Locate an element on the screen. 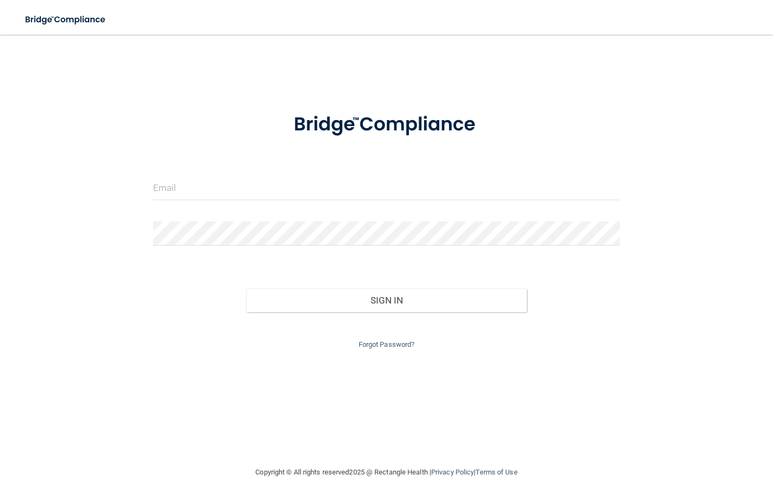 The width and height of the screenshot is (773, 501). a: Forgot Password? is located at coordinates (387, 344).